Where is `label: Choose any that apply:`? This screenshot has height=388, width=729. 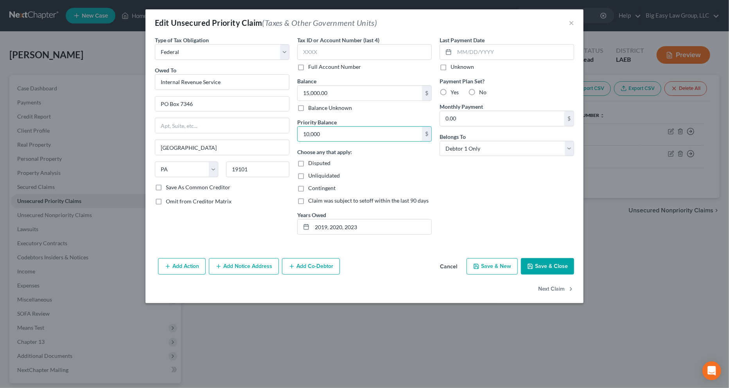
label: Choose any that apply: is located at coordinates (325, 152).